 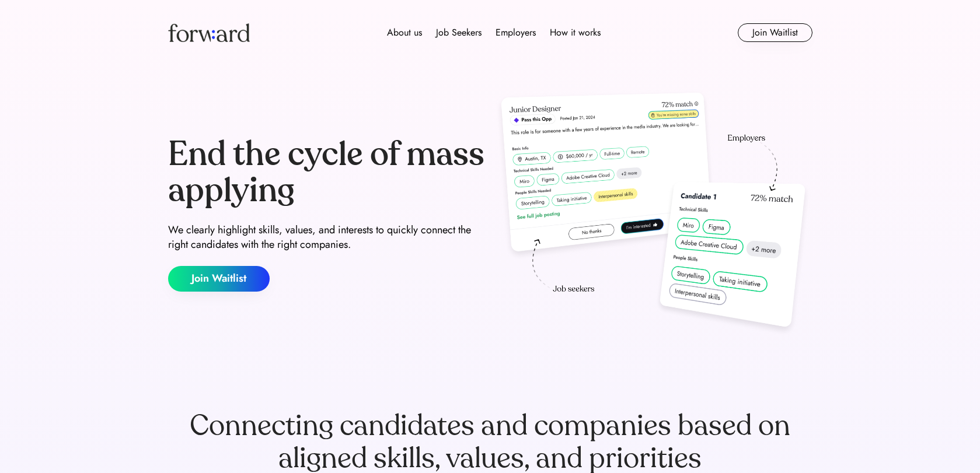 I want to click on div: About us, so click(x=405, y=33).